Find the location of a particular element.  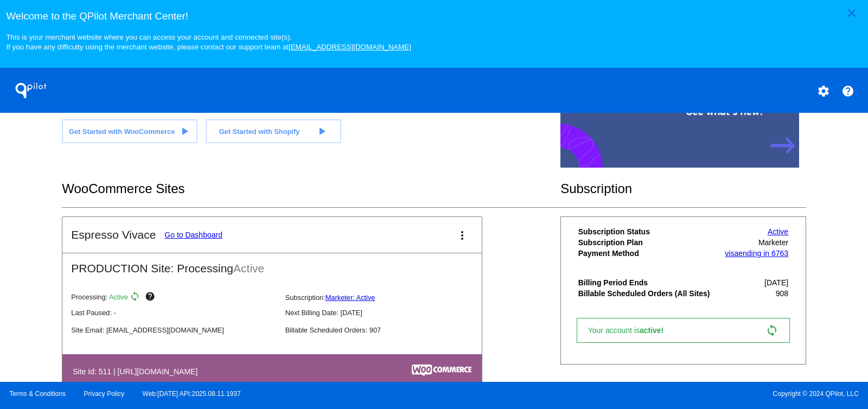

th: Billable Scheduled Orders (All Sites) is located at coordinates (648, 294).